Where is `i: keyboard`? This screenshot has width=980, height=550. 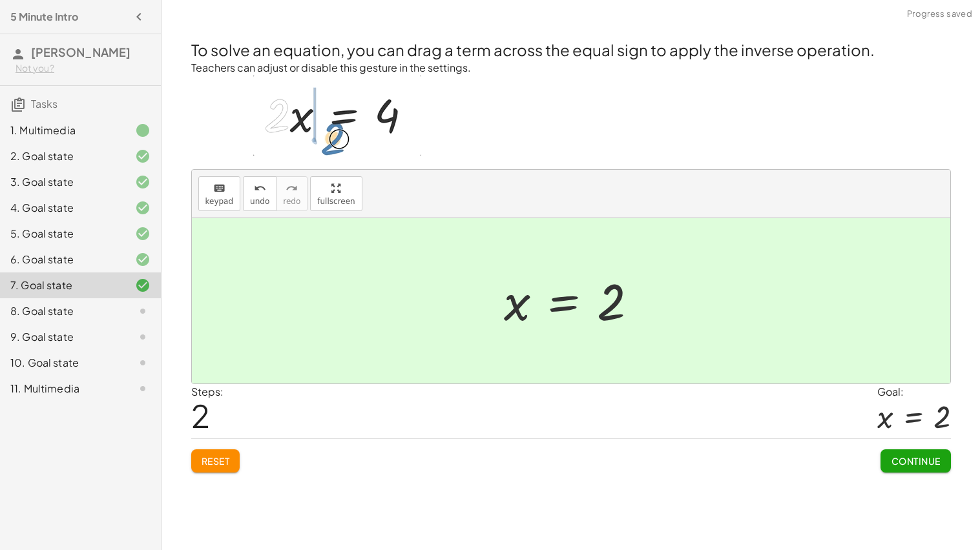
i: keyboard is located at coordinates (219, 189).